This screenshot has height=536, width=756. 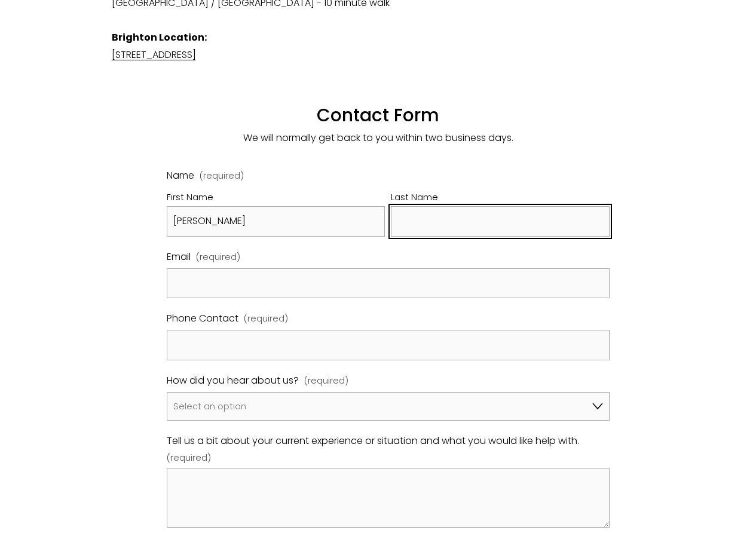 What do you see at coordinates (499, 198) in the screenshot?
I see `div: Last Name` at bounding box center [499, 198].